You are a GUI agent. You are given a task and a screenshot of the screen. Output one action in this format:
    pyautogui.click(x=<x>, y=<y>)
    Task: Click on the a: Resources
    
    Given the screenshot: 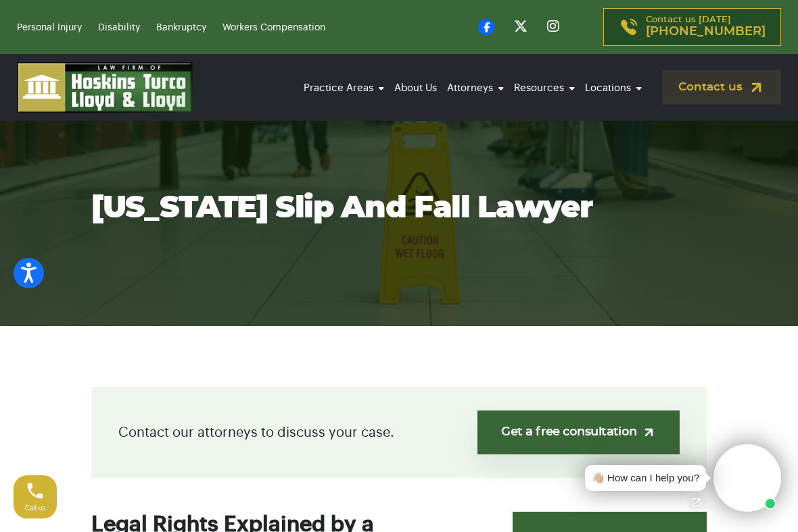 What is the action you would take?
    pyautogui.click(x=544, y=88)
    